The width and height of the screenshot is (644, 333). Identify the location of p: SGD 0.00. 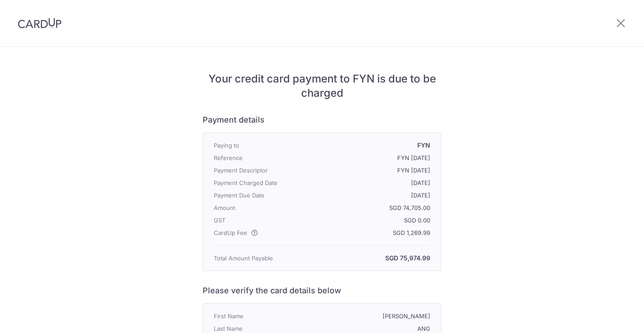
(365, 220).